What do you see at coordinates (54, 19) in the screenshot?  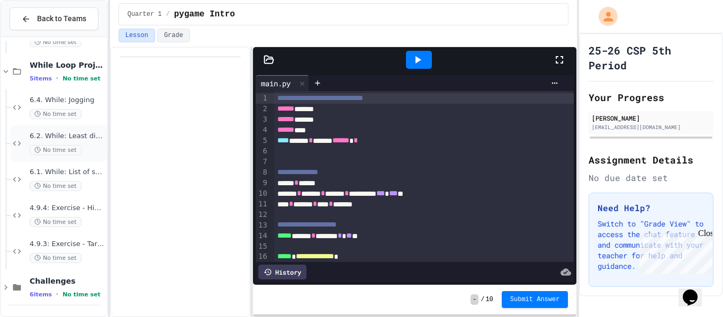 I see `button: Back to Teams` at bounding box center [54, 19].